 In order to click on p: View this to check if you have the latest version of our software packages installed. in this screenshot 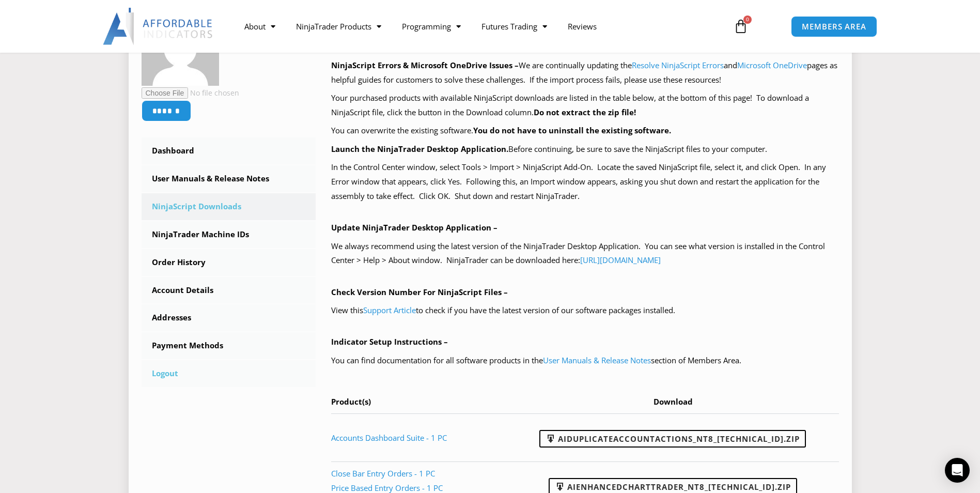, I will do `click(585, 311)`.